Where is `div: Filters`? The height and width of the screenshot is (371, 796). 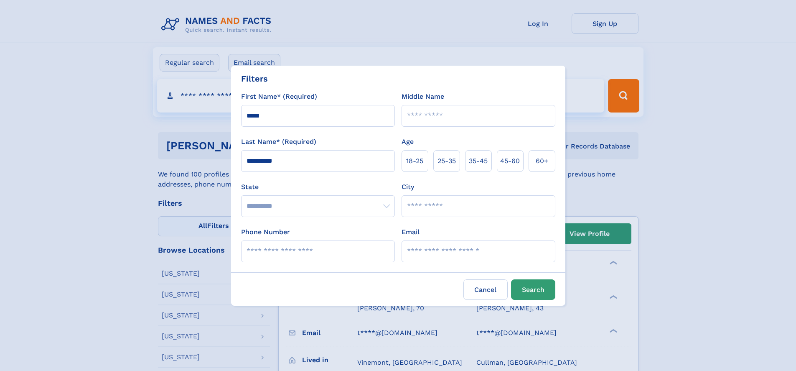
div: Filters is located at coordinates (254, 79).